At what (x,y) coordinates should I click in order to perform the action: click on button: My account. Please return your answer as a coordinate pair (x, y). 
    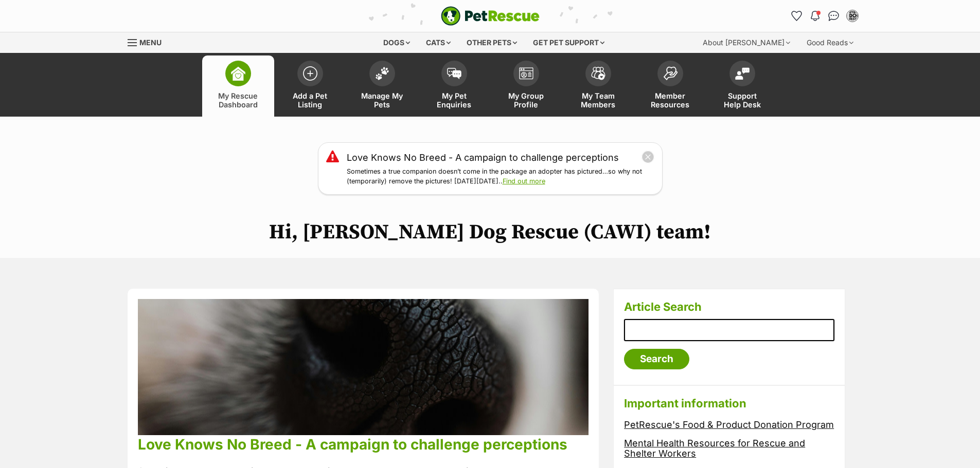
    Looking at the image, I should click on (852, 16).